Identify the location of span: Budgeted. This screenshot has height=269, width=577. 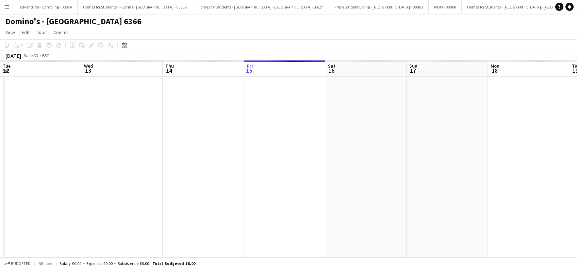
(21, 264).